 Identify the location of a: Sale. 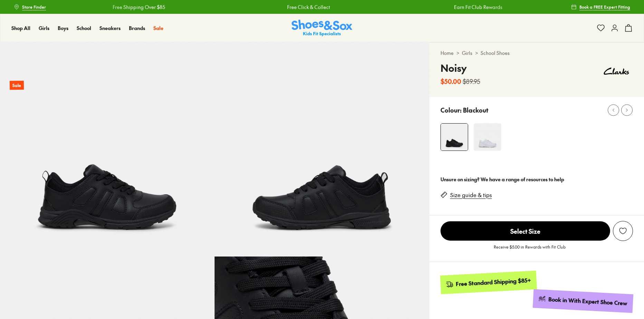
(158, 28).